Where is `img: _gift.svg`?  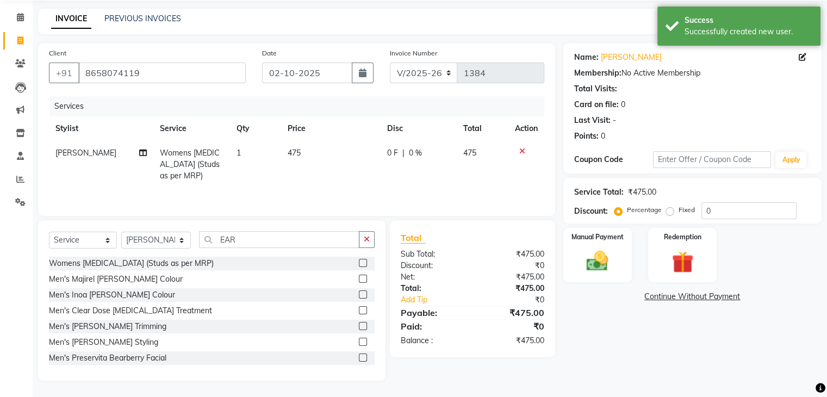
img: _gift.svg is located at coordinates (682, 262).